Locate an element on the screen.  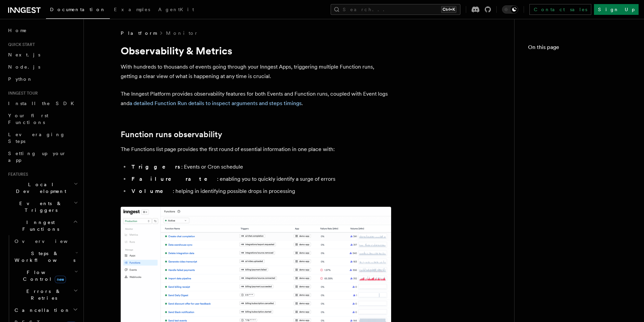
button: Inngest Functions is located at coordinates (42, 226).